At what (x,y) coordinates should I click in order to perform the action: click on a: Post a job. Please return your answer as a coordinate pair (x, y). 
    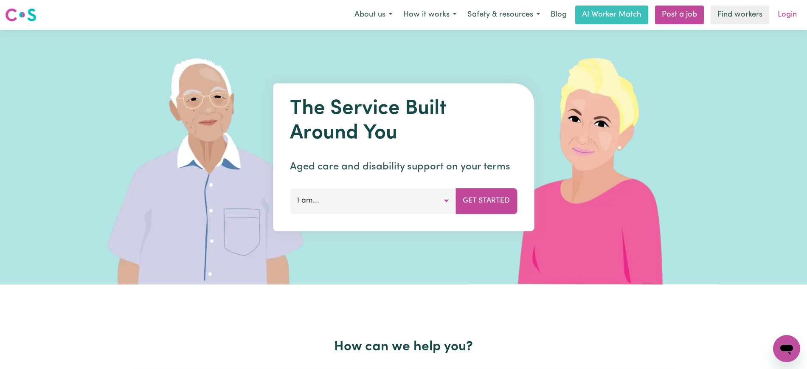
    Looking at the image, I should click on (680, 15).